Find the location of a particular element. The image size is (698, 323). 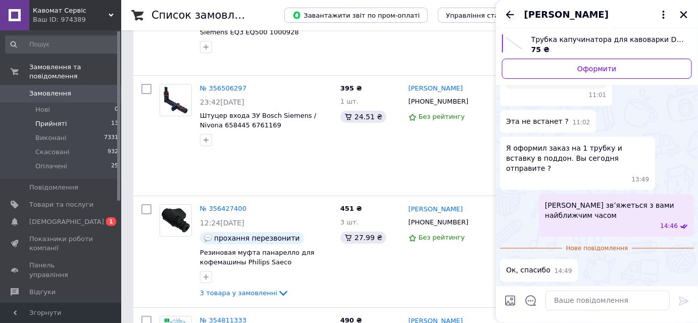

span: Прийняті is located at coordinates (51, 124).